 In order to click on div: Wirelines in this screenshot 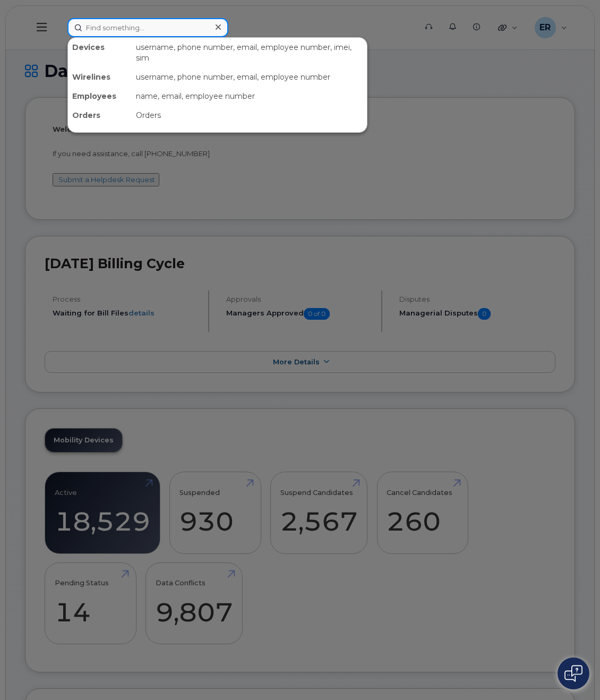, I will do `click(100, 77)`.